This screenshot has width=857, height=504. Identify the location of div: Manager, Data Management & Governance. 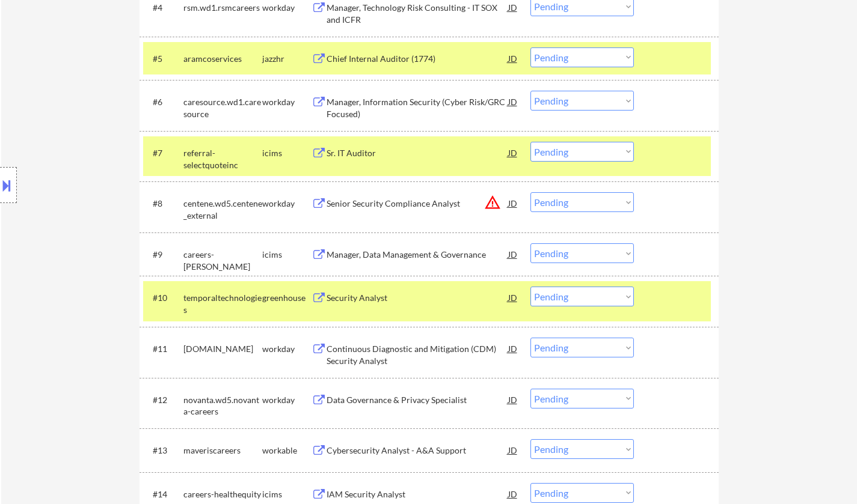
(418, 255).